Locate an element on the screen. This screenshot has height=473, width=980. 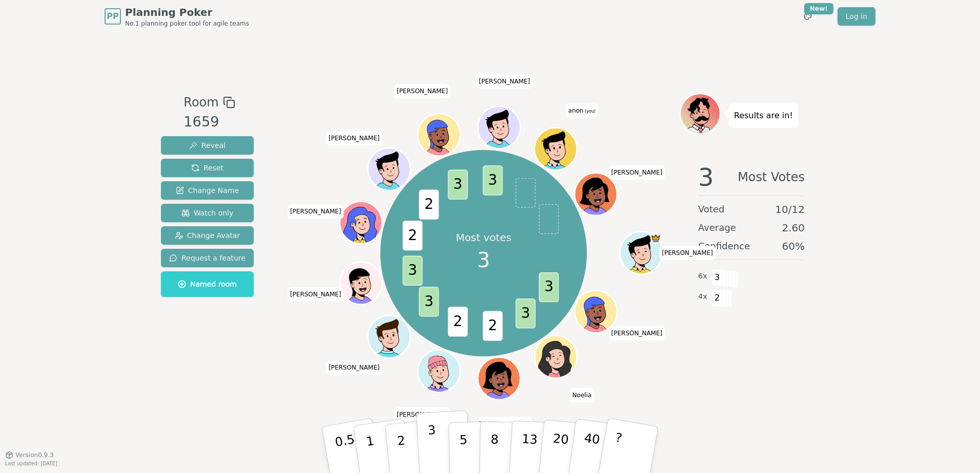
span: Lukas is the host is located at coordinates (655, 238).